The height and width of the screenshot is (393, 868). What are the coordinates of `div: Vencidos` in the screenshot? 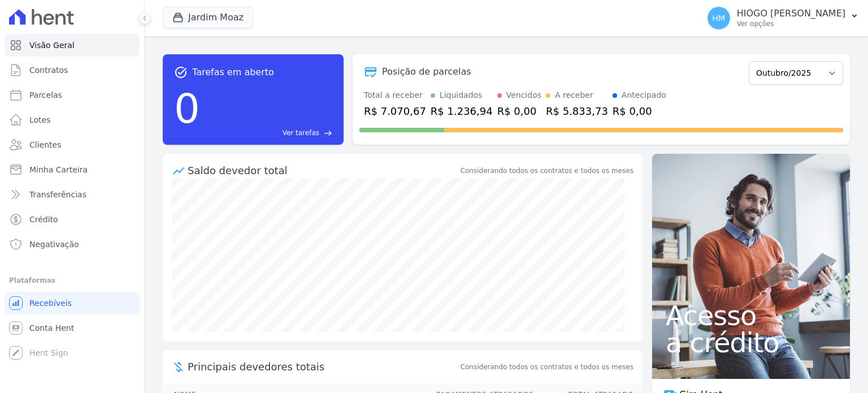 It's located at (524, 95).